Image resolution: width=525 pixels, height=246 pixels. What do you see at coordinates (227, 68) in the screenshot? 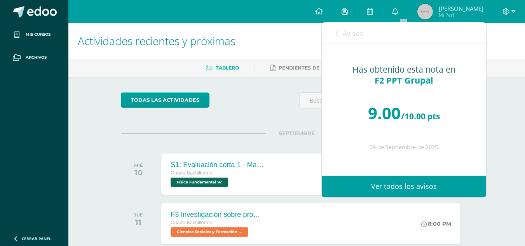
I see `span: Tablero` at bounding box center [227, 68].